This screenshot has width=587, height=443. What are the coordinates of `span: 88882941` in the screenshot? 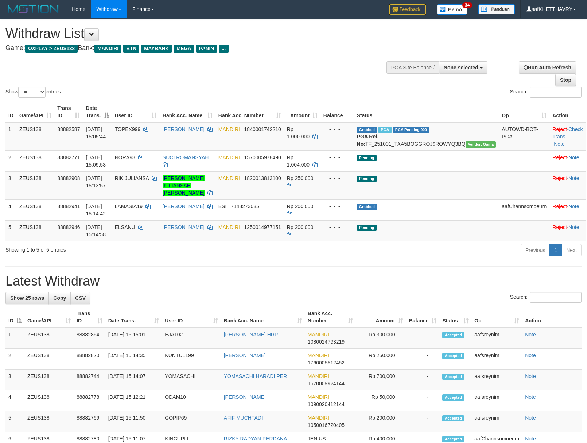 It's located at (69, 206).